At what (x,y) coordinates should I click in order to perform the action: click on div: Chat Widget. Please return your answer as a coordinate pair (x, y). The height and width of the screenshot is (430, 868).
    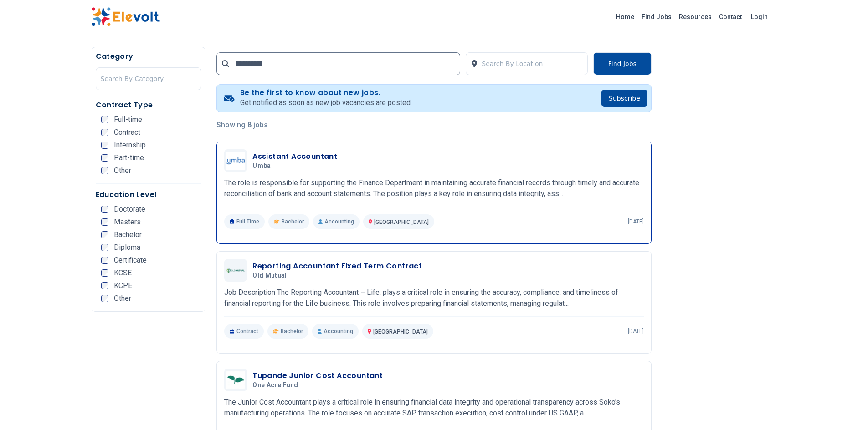
    Looking at the image, I should click on (845, 409).